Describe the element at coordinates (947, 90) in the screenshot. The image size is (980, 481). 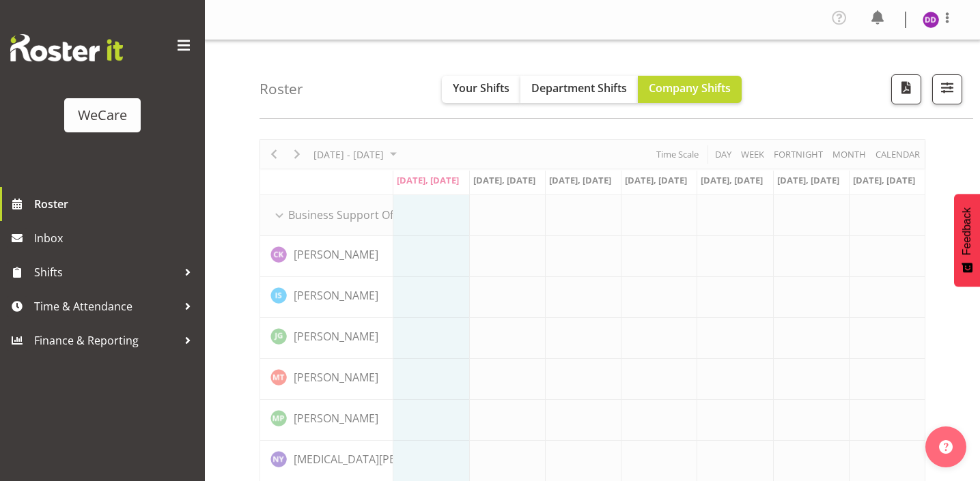
I see `button: Filter Shifts` at that location.